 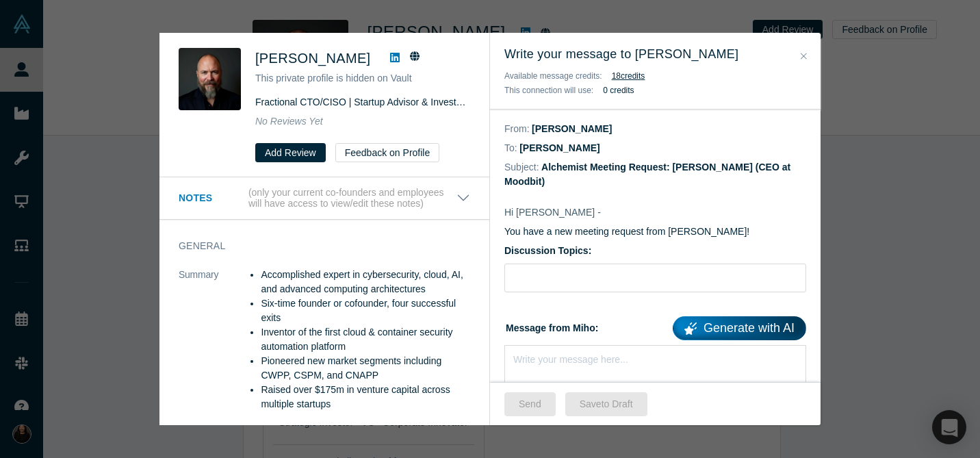 I want to click on button: Add Review, so click(x=290, y=153).